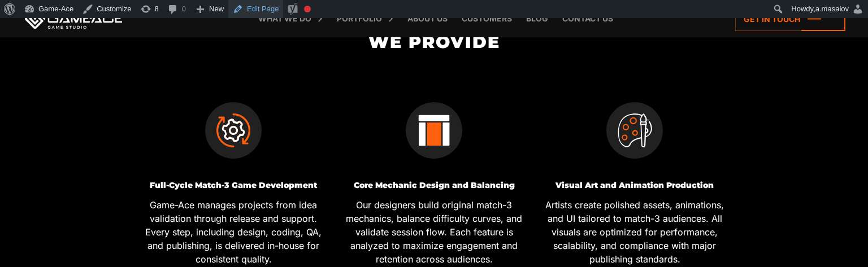 The width and height of the screenshot is (868, 267). I want to click on p: Our designers build original match-3 mechanics, balance difficulty curves, and validate session f..., so click(434, 232).